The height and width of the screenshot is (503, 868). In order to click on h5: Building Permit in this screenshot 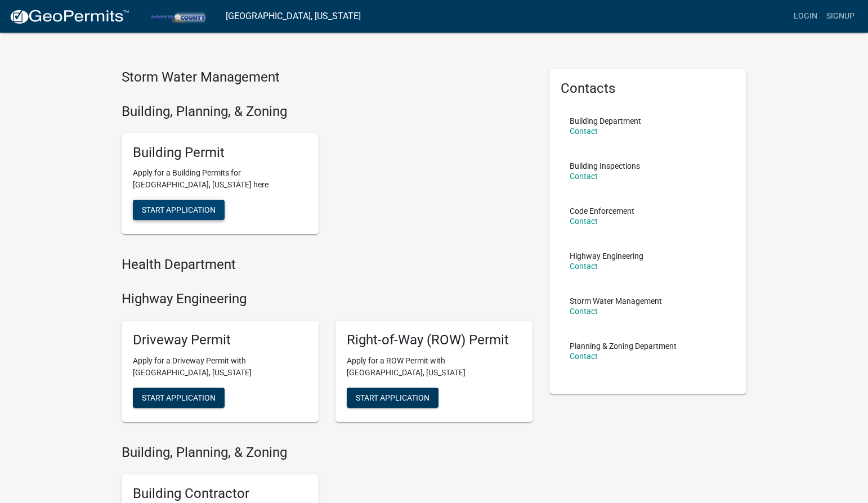, I will do `click(220, 153)`.